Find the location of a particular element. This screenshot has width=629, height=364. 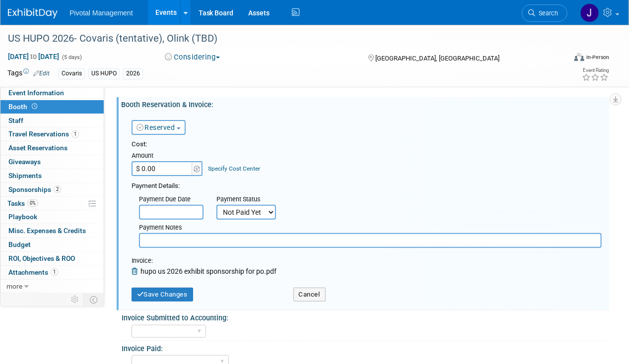

a: Booth is located at coordinates (52, 107).